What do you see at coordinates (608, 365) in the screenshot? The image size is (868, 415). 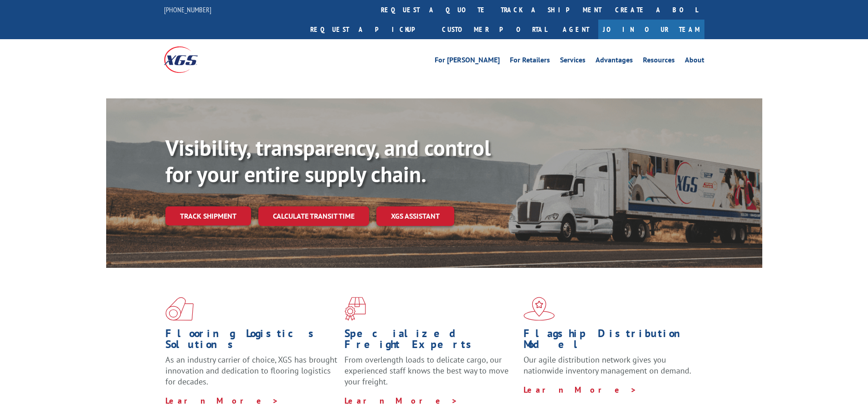 I see `span: Our agile distribution network gives you nationwide inventory management on demand.` at bounding box center [608, 365].